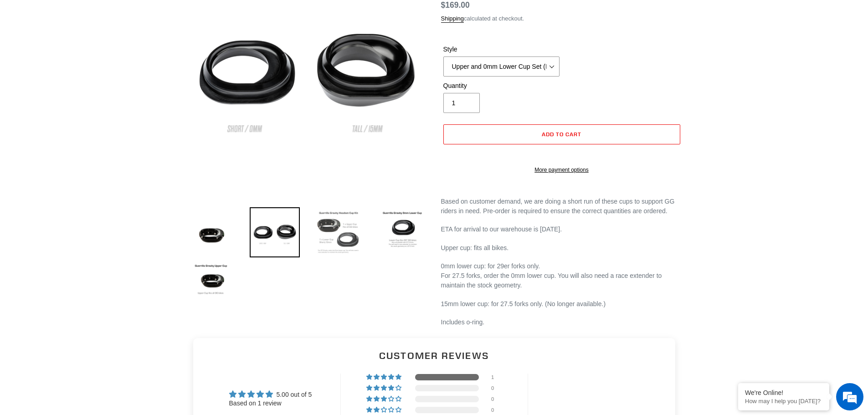 This screenshot has width=868, height=415. What do you see at coordinates (561, 134) in the screenshot?
I see `span: Add to cart` at bounding box center [561, 134].